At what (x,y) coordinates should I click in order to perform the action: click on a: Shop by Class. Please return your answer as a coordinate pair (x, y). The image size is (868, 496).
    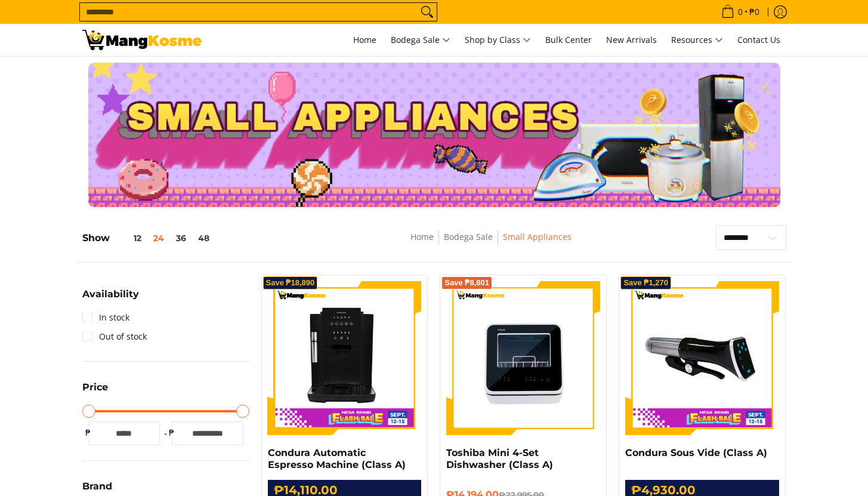
    Looking at the image, I should click on (498, 40).